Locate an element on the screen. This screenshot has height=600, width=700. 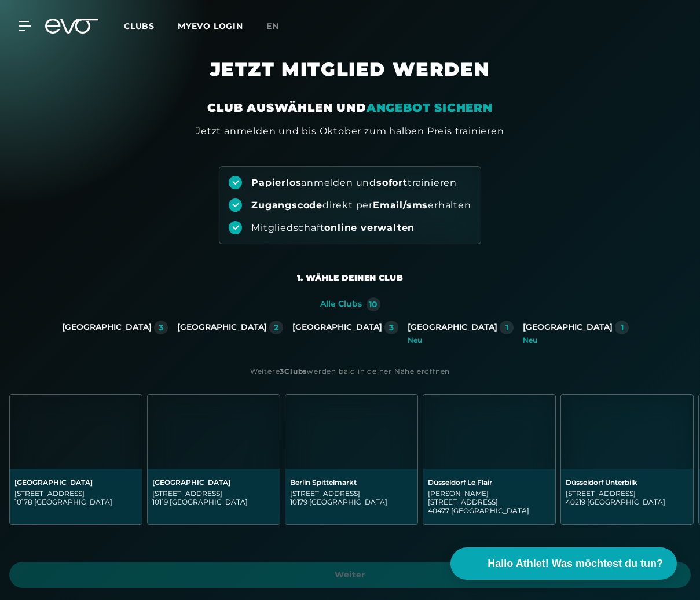
strong: Clubs is located at coordinates (296, 371).